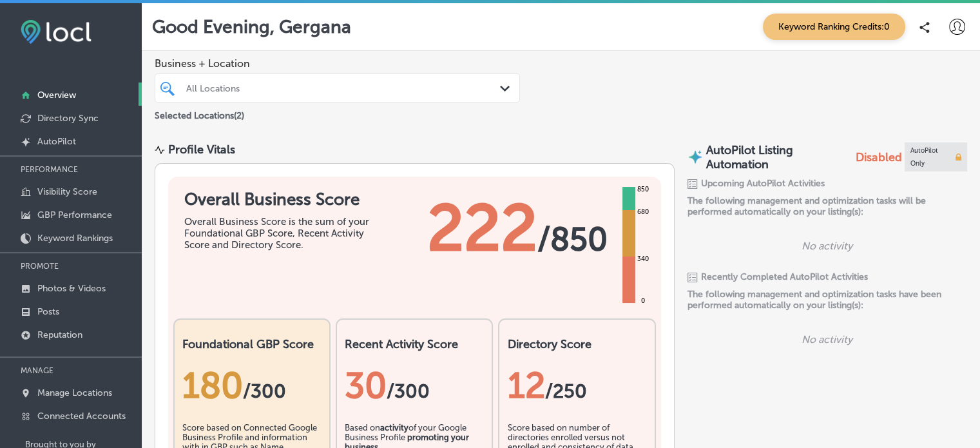  Describe the element at coordinates (779, 158) in the screenshot. I see `p: AutoPilot Listing Automation` at that location.